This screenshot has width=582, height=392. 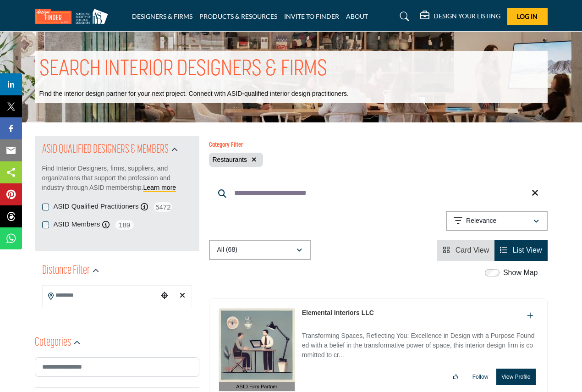 What do you see at coordinates (480, 377) in the screenshot?
I see `button: Follow` at bounding box center [480, 377].